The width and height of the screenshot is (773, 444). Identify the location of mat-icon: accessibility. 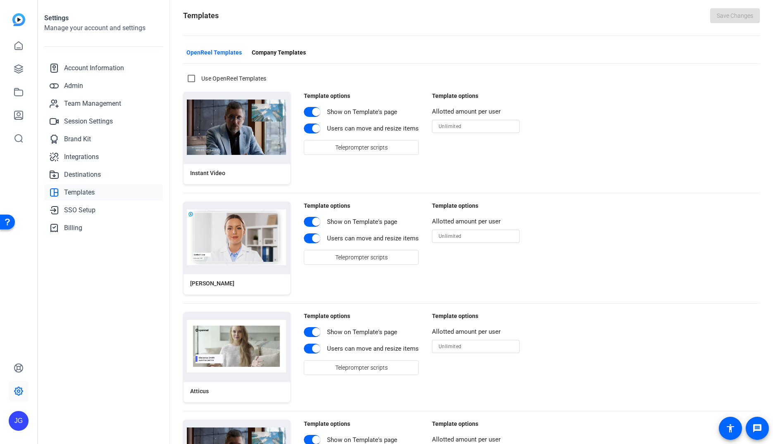
(731, 429).